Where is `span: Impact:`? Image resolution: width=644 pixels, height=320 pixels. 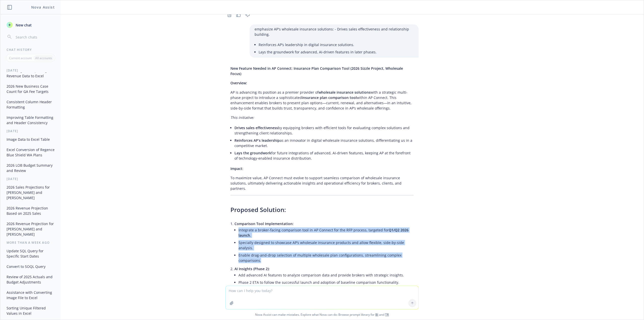
span: Impact: is located at coordinates (237, 168).